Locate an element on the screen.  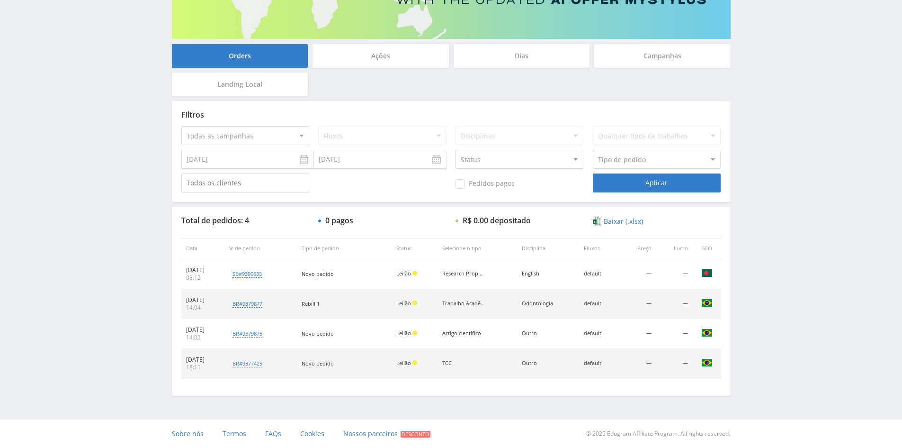
span: Cookies is located at coordinates (312, 433).